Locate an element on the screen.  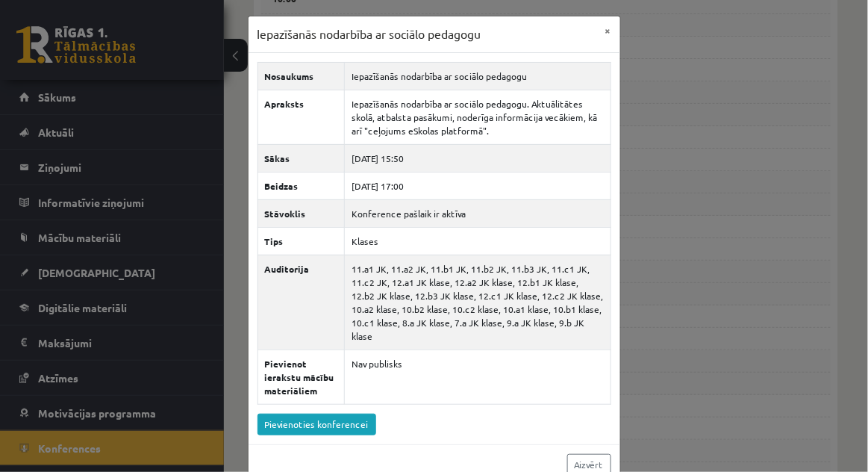
td: Iepazīšanās nodarbība ar sociālo pedagogu is located at coordinates (477, 75).